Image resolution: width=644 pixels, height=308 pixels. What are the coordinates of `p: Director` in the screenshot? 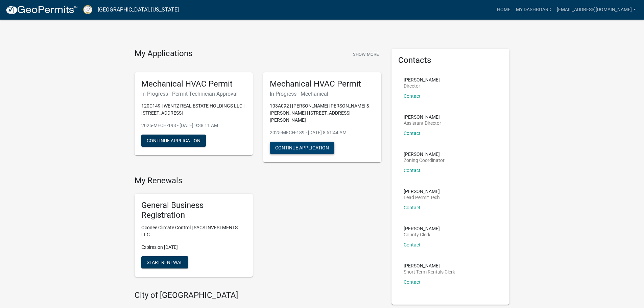 It's located at (421, 86).